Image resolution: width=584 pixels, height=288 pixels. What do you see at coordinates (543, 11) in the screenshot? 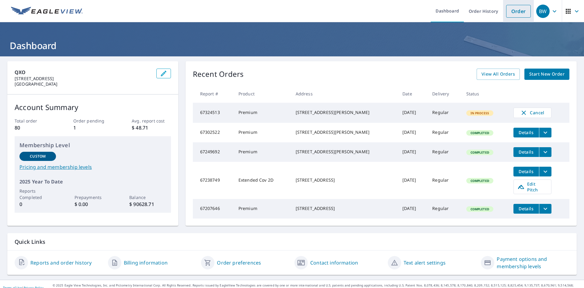
I see `div: BW` at bounding box center [543, 11].